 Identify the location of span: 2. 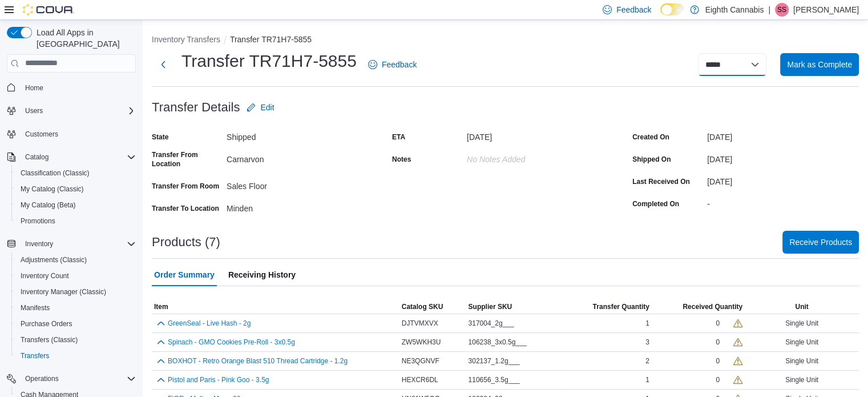
(647, 361).